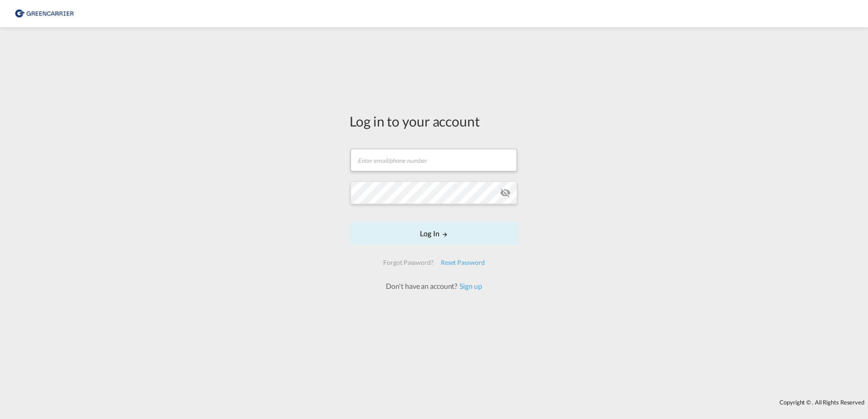 The width and height of the screenshot is (868, 419). I want to click on div: Log in to your account, so click(434, 121).